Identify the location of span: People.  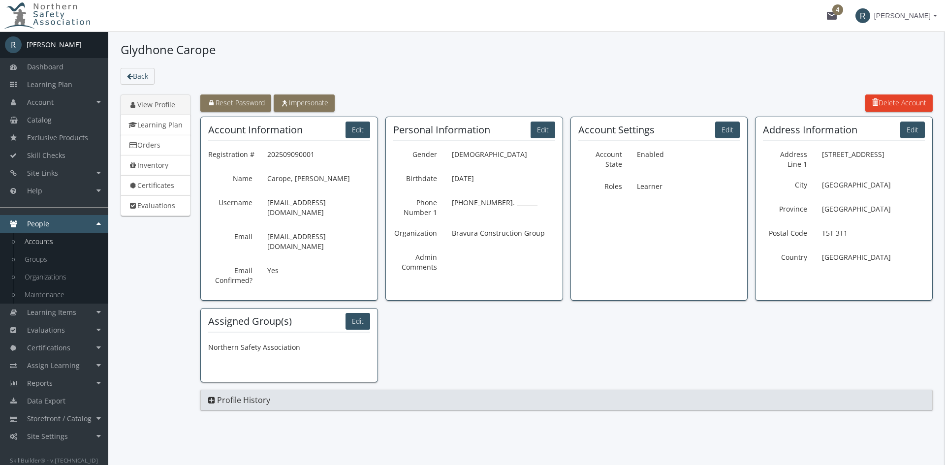
(38, 224).